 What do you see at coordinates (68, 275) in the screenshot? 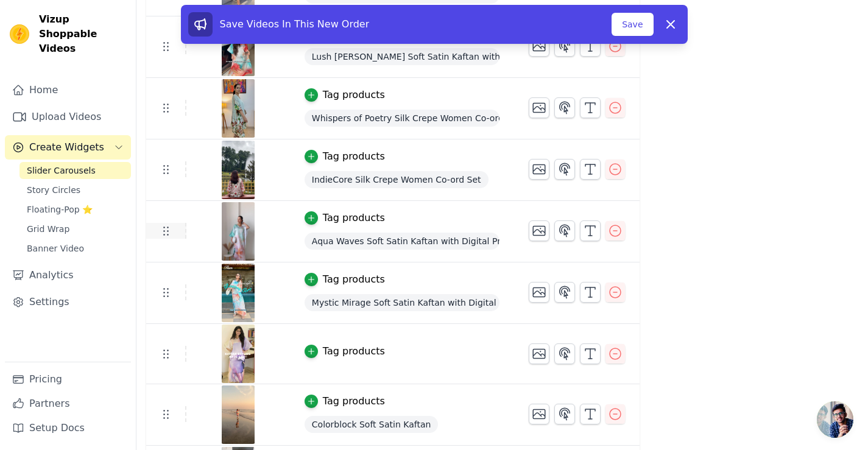
I see `a: Analytics` at bounding box center [68, 275].